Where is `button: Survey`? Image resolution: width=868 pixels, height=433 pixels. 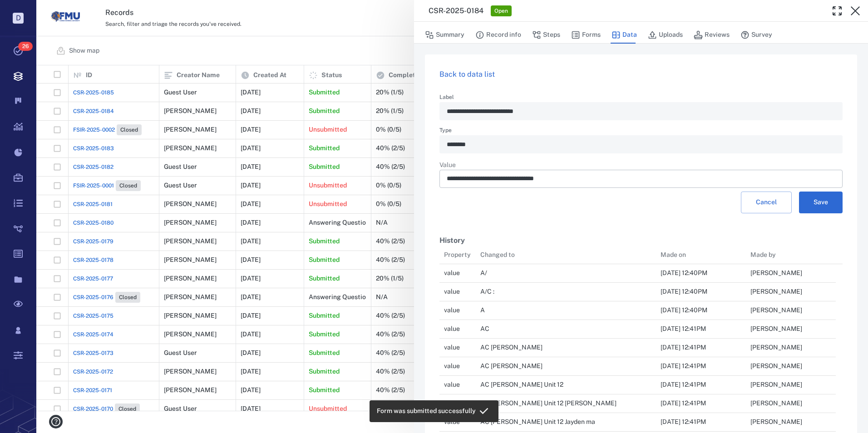
button: Survey is located at coordinates (756, 35).